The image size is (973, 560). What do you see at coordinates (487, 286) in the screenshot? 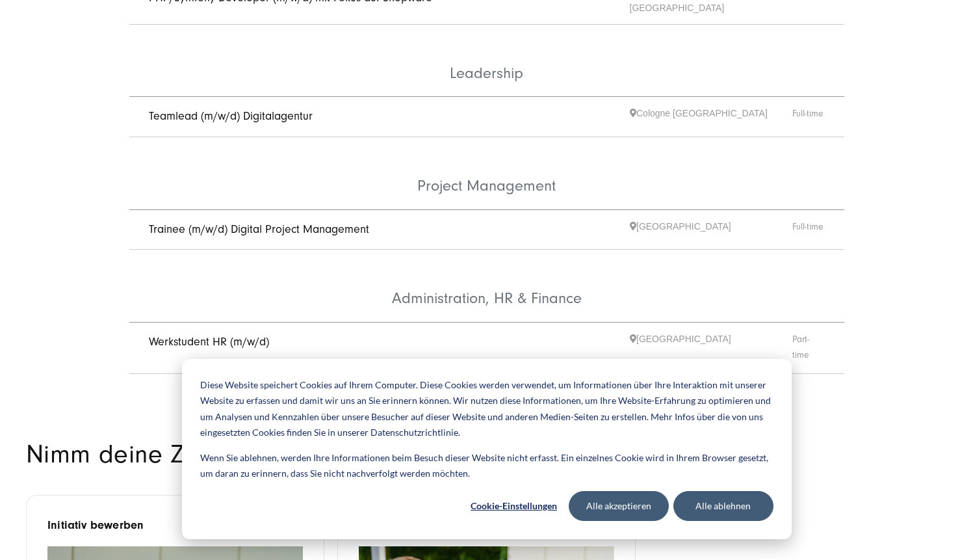
I see `li: Administration, HR & Finance` at bounding box center [487, 286].